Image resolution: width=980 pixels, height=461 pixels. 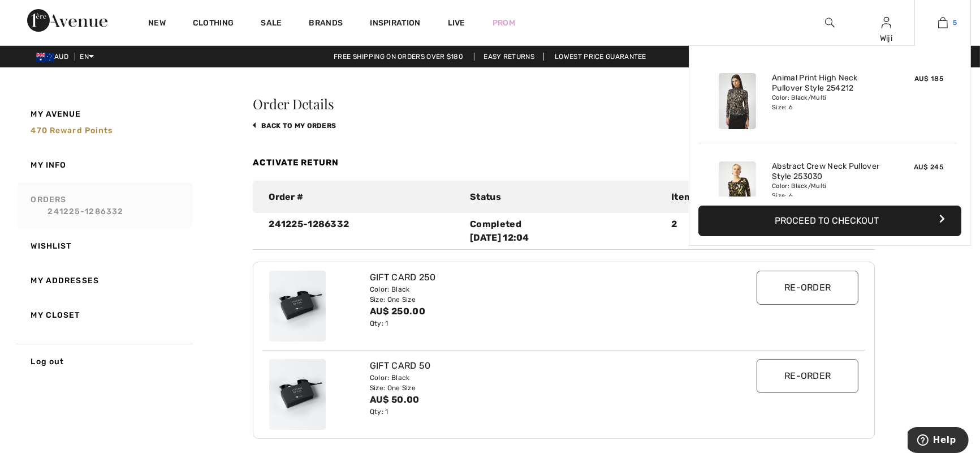 I want to click on img: Animal Print High Neck Pullover Style 254212, so click(x=737, y=100).